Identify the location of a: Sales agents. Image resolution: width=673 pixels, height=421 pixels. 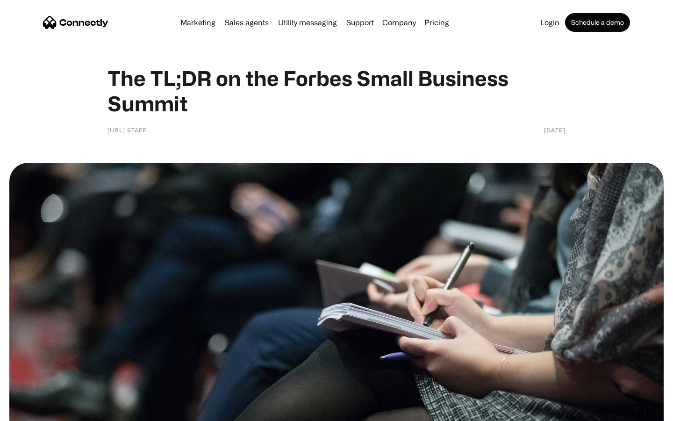
(247, 22).